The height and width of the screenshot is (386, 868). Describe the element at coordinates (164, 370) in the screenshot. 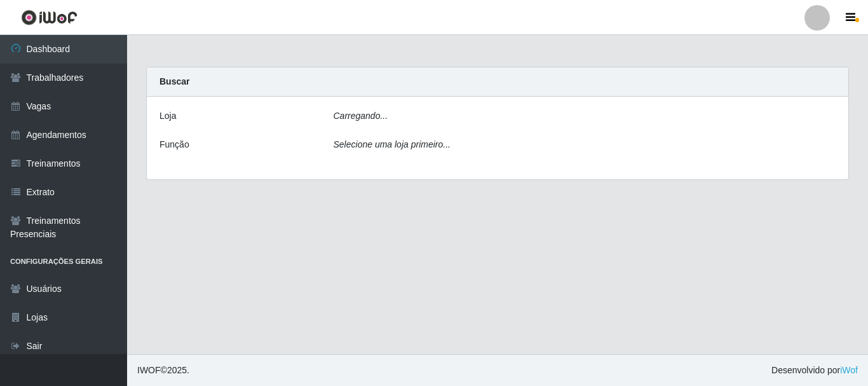

I see `span: © 2025 .` at that location.